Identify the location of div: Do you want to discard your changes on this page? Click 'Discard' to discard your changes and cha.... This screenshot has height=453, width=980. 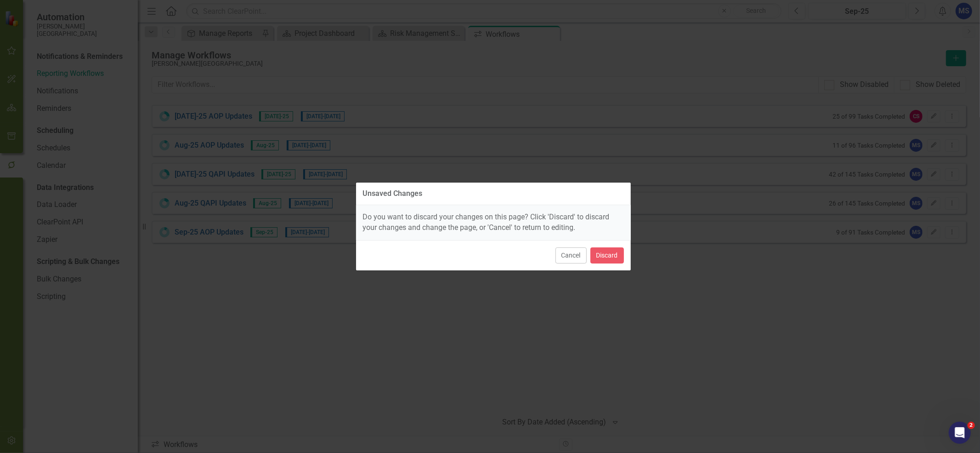
(493, 222).